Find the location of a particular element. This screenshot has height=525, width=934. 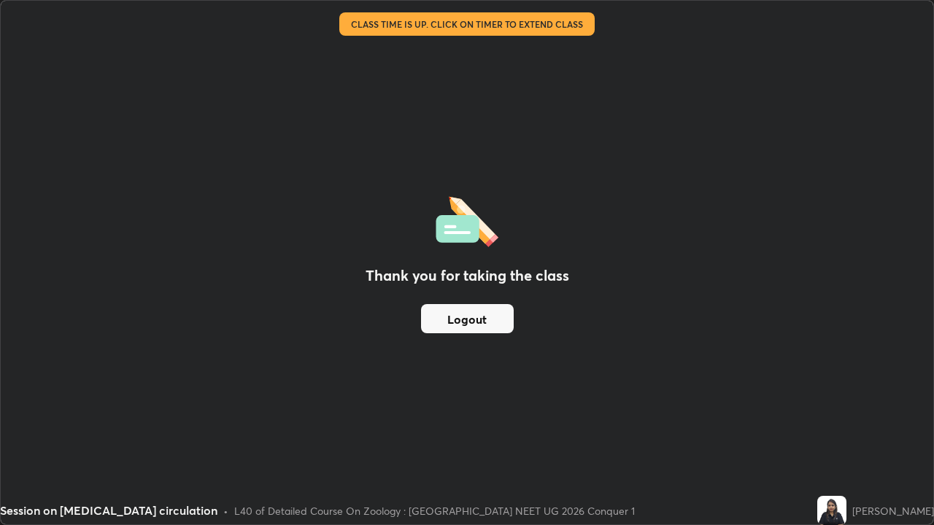

h2: Thank you for taking the class is located at coordinates (467, 276).